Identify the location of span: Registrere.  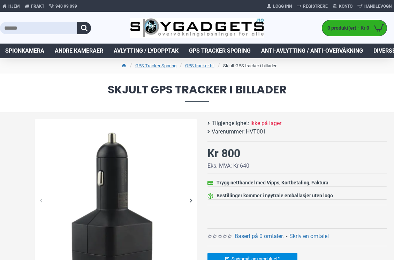
(315, 6).